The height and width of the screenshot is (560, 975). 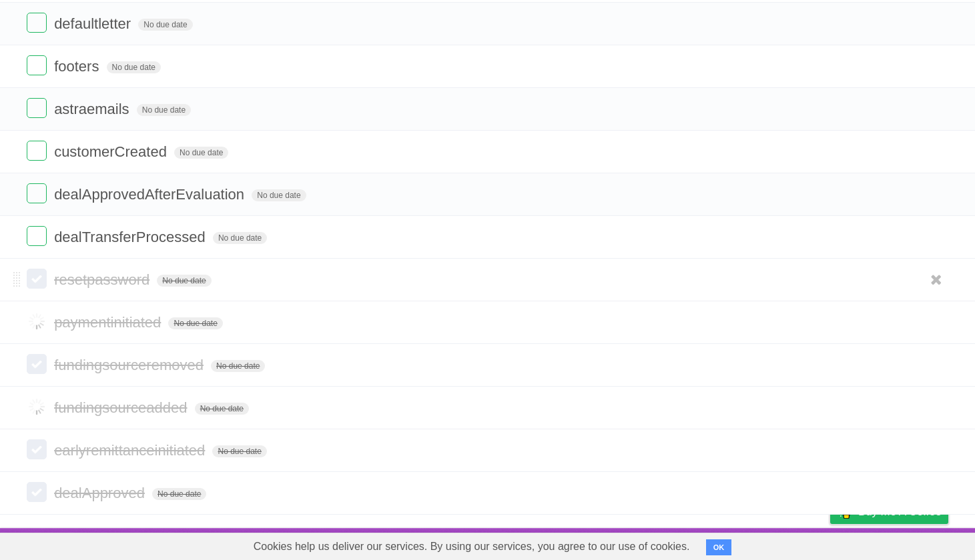 What do you see at coordinates (666, 544) in the screenshot?
I see `a: About` at bounding box center [666, 544].